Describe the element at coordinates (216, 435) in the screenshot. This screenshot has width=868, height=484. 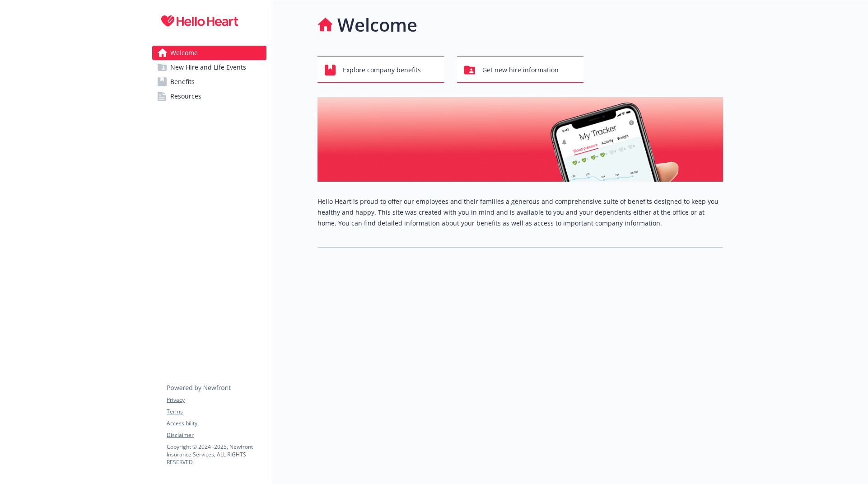
I see `a: Disclaimer` at that location.